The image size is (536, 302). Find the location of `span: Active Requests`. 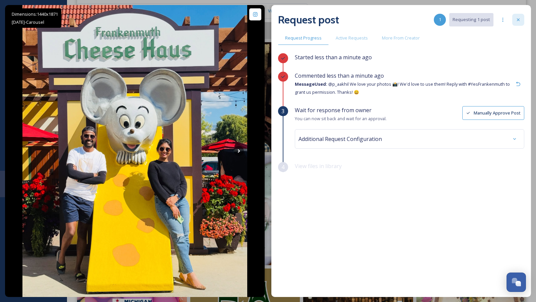

span: Active Requests is located at coordinates (352, 38).